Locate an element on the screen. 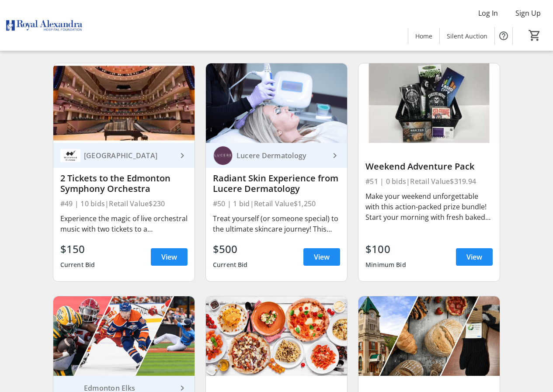  div: Weekend Adventure Pack is located at coordinates (429, 167).